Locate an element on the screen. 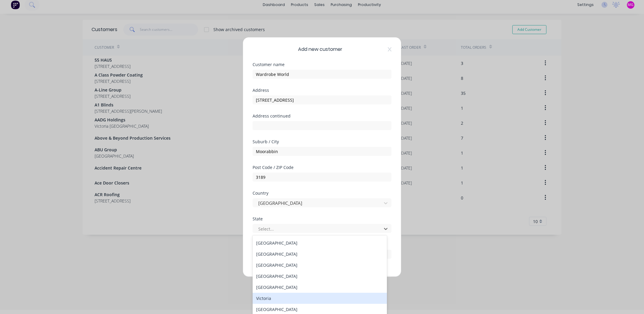 The height and width of the screenshot is (314, 644). div: Address continued is located at coordinates (322, 116).